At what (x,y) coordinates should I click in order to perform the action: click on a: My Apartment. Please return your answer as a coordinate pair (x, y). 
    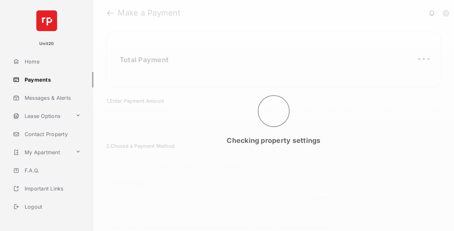
    Looking at the image, I should click on (41, 152).